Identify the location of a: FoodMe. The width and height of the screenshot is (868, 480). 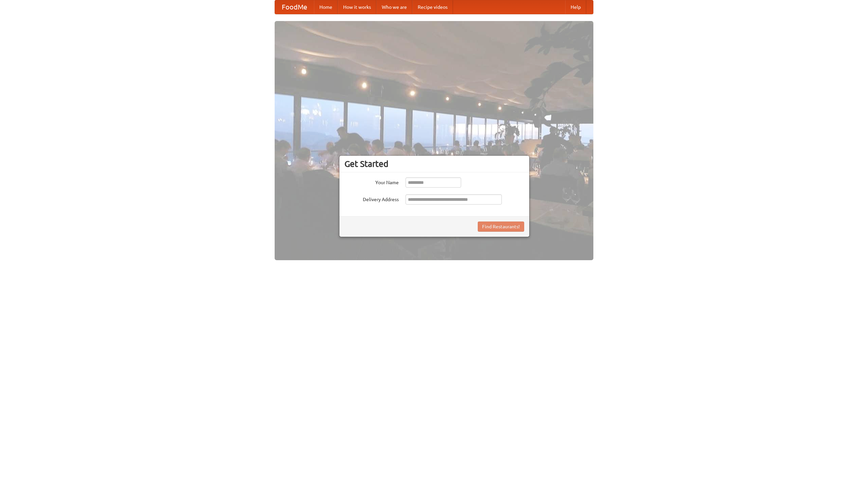
(294, 7).